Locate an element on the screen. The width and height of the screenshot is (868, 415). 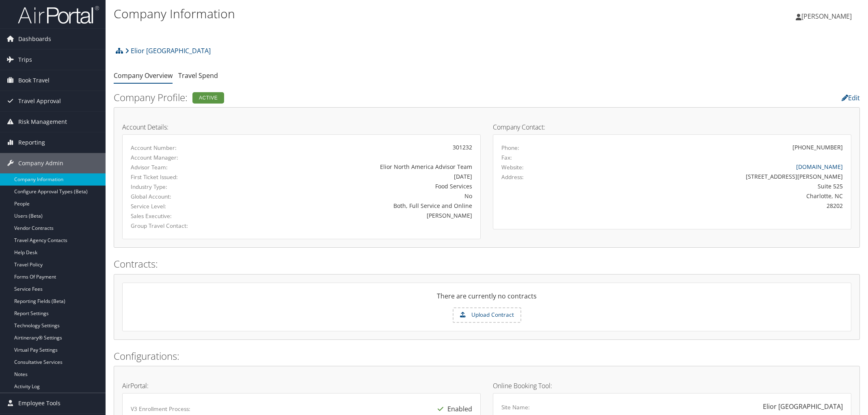
span: Risk Management is located at coordinates (43, 122).